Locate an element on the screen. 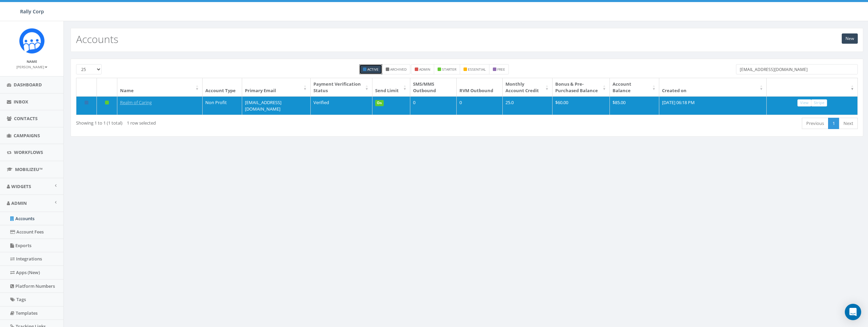 This screenshot has width=868, height=327. small: Archived is located at coordinates (398, 70).